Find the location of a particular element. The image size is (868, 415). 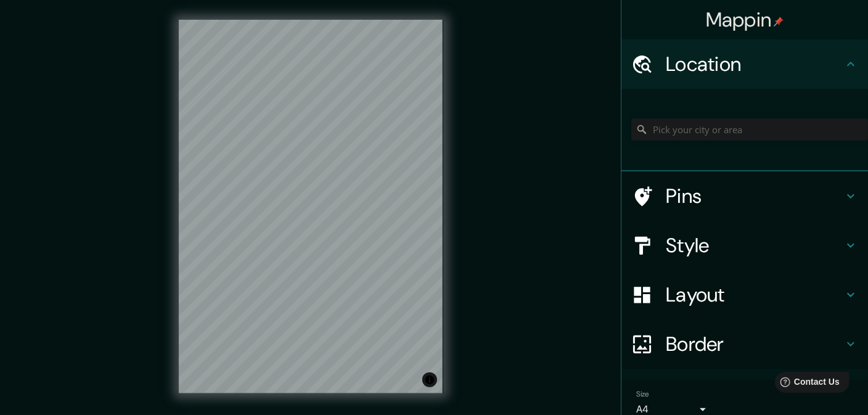

h4: Layout is located at coordinates (755, 294).